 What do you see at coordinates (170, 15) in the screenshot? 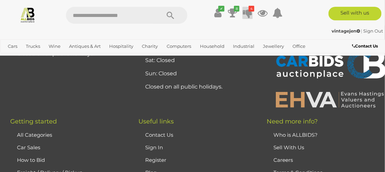
I see `button: Search` at bounding box center [170, 15].